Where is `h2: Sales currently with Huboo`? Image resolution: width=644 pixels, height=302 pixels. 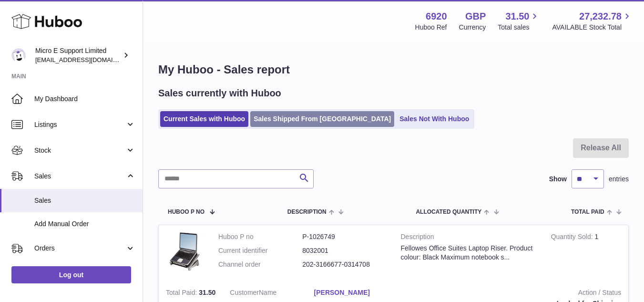
h2: Sales currently with Huboo is located at coordinates (220, 93).